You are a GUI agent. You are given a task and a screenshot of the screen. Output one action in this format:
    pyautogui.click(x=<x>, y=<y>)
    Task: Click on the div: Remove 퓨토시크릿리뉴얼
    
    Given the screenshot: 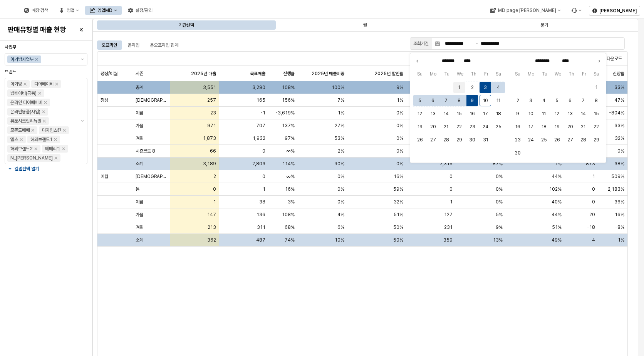 What is the action you would take?
    pyautogui.click(x=44, y=120)
    